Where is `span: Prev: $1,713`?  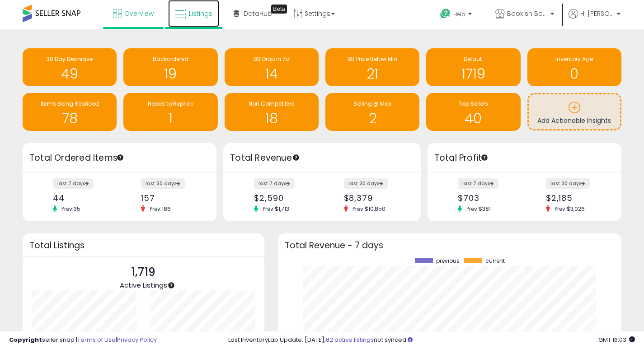 span: Prev: $1,713 is located at coordinates (276, 209).